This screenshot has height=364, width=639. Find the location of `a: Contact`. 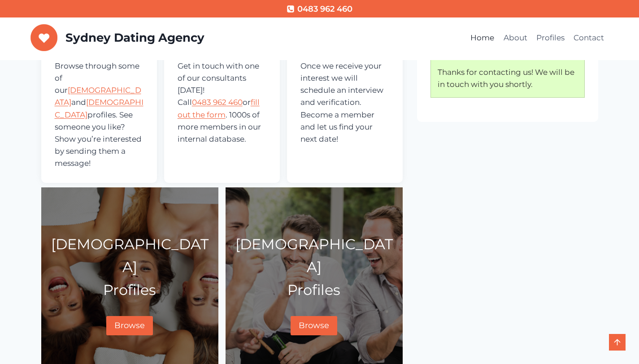

a: Contact is located at coordinates (588, 38).